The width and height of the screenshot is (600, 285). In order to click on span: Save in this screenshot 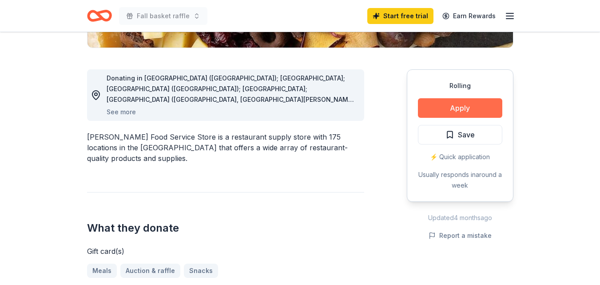, I will do `click(467, 135)`.